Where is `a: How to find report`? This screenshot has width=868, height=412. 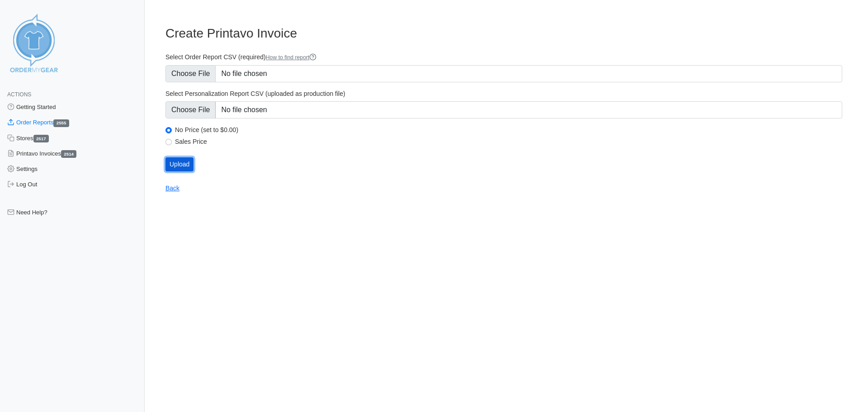
a: How to find report is located at coordinates (291, 58).